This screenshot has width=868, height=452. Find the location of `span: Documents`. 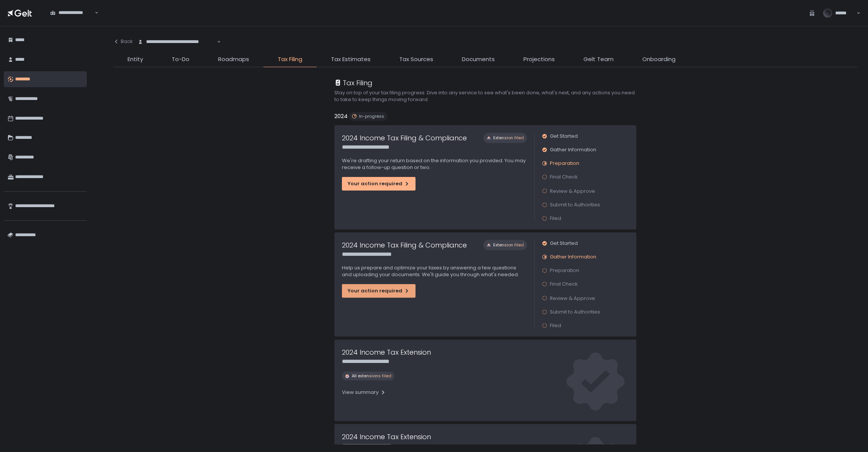

span: Documents is located at coordinates (478, 59).